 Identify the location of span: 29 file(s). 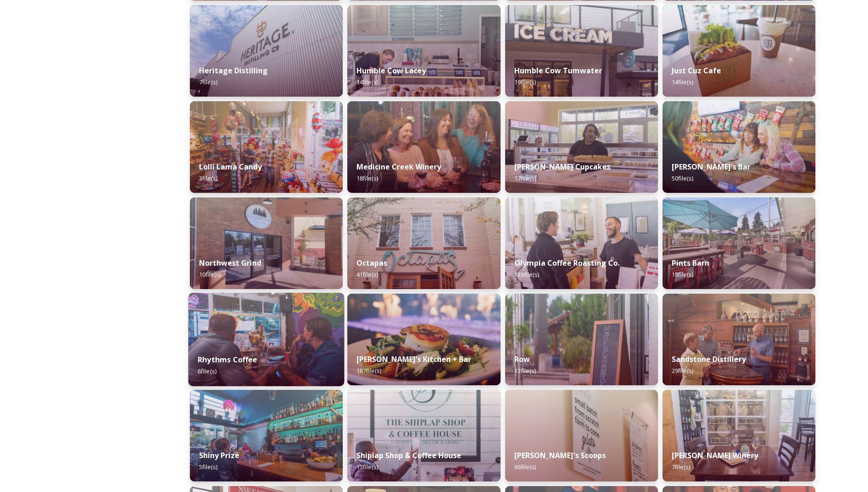
(682, 370).